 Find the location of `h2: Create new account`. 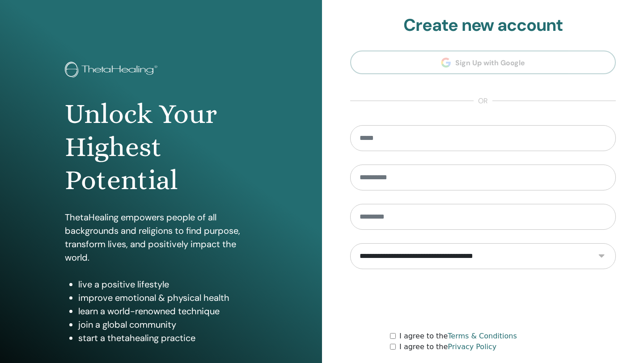

h2: Create new account is located at coordinates (483, 25).